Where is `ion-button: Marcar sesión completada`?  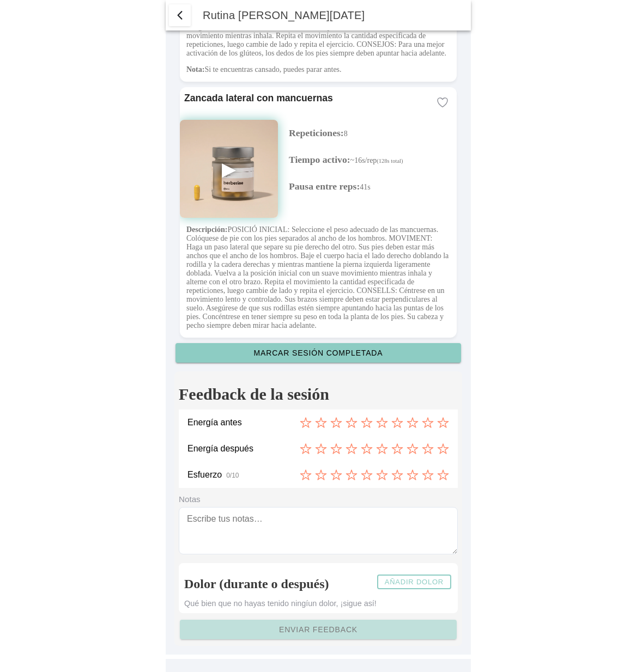 ion-button: Marcar sesión completada is located at coordinates (318, 353).